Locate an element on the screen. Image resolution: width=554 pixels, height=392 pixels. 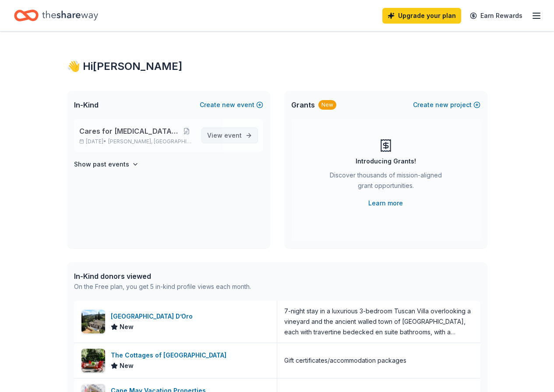
div: Gift certificates/accommodation packages is located at coordinates (345, 361).